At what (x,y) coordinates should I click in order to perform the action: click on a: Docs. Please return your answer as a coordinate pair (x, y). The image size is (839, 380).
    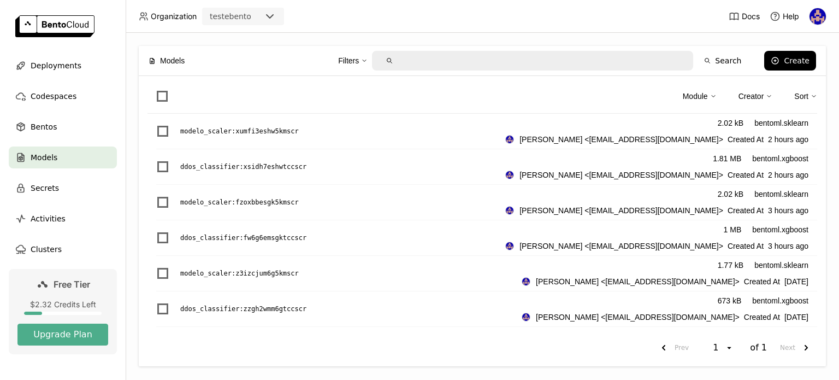
    Looking at the image, I should click on (744, 16).